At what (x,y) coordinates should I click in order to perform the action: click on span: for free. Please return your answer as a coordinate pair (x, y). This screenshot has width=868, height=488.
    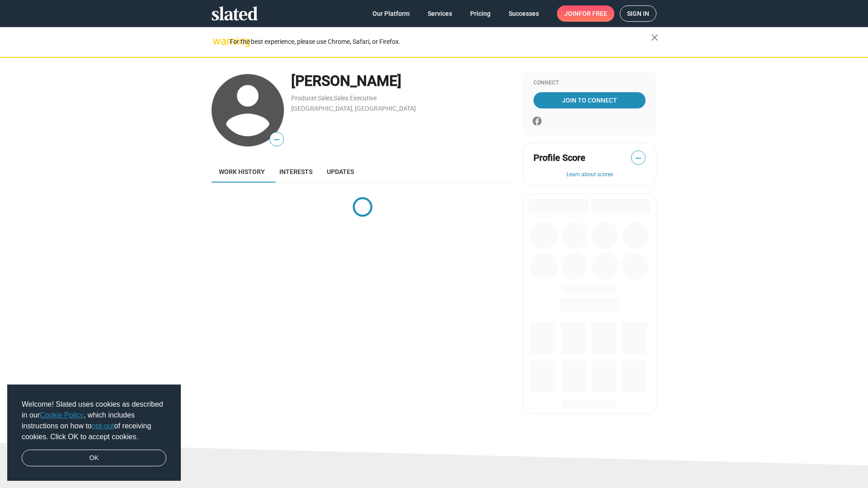
    Looking at the image, I should click on (592, 14).